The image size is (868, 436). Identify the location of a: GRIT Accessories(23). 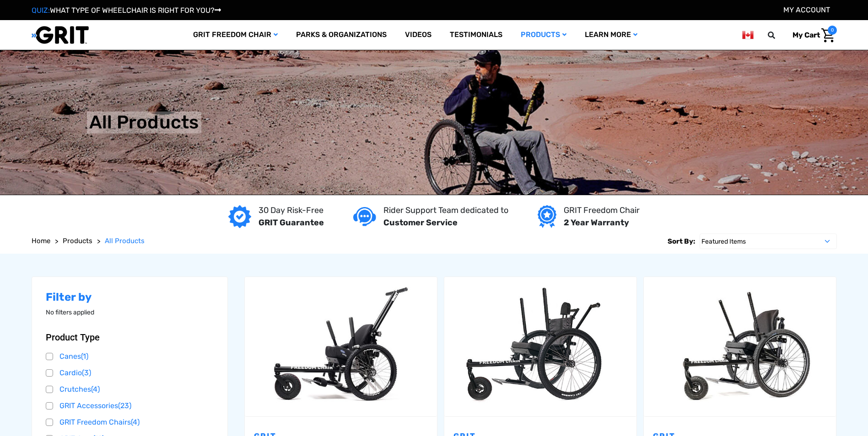
(130, 406).